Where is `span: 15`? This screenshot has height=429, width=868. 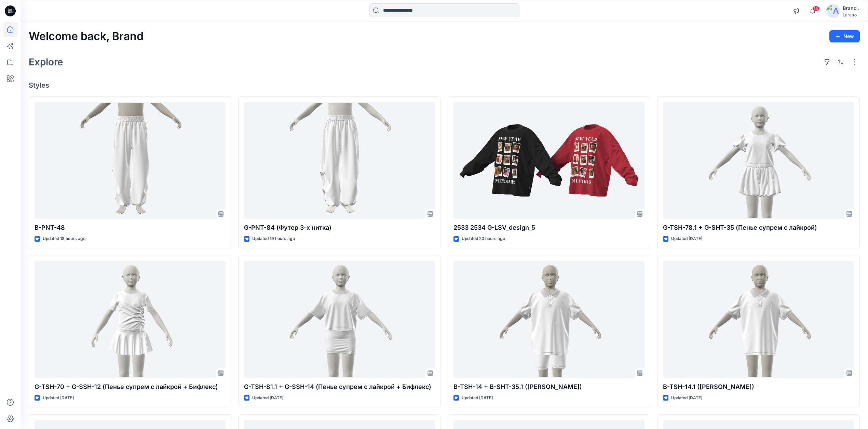 span: 15 is located at coordinates (816, 9).